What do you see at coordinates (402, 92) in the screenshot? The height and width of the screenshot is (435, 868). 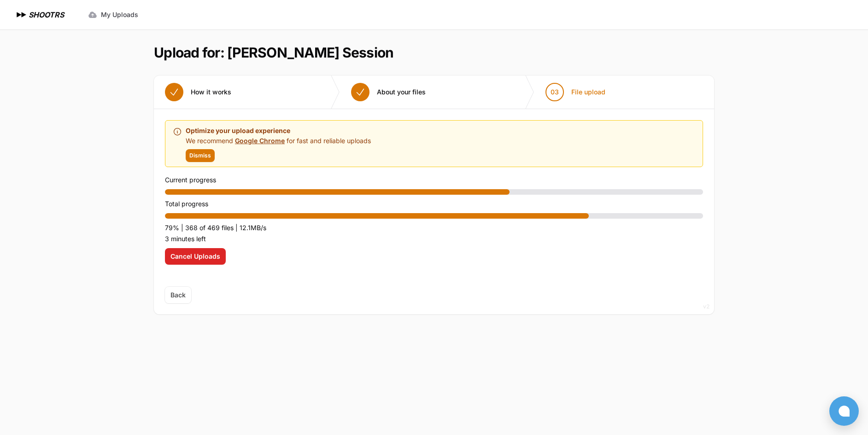 I see `span: About your files` at bounding box center [402, 92].